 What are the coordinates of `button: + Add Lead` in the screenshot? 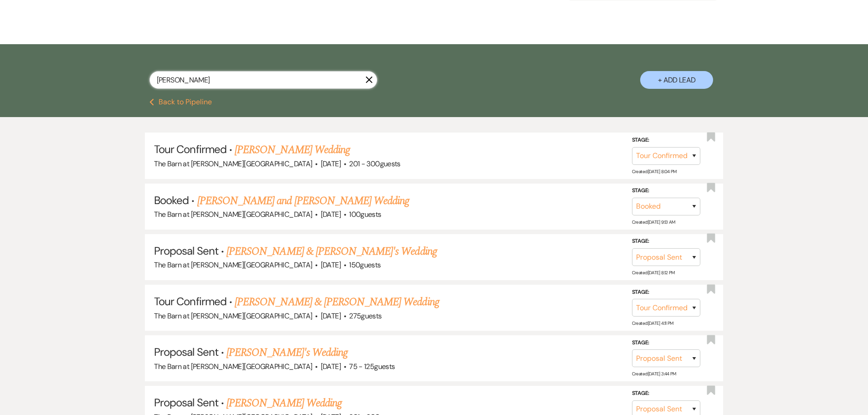 It's located at (676, 80).